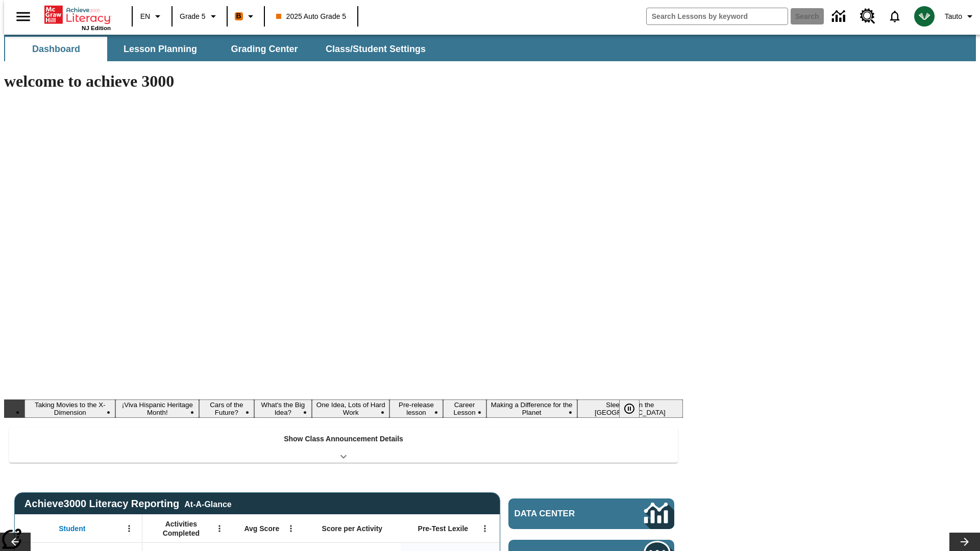 This screenshot has height=551, width=980. Describe the element at coordinates (344, 439) in the screenshot. I see `p: Show Class Announcement Details` at that location.